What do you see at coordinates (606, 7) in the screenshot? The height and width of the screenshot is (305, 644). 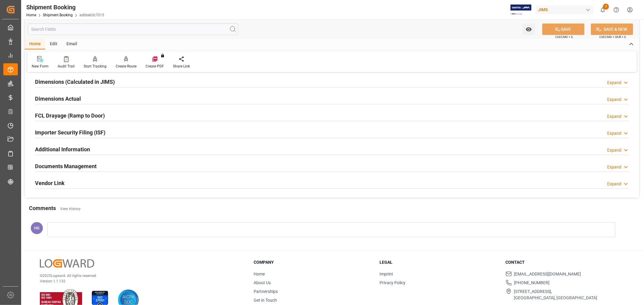 I see `span: 3` at bounding box center [606, 7].